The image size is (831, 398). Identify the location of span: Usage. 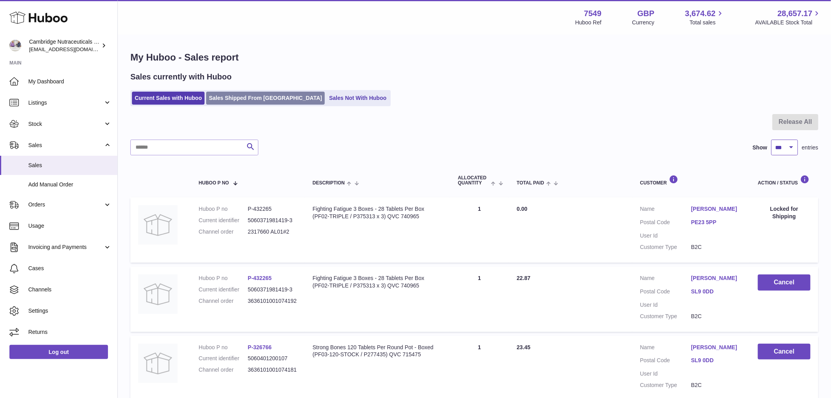
(70, 226).